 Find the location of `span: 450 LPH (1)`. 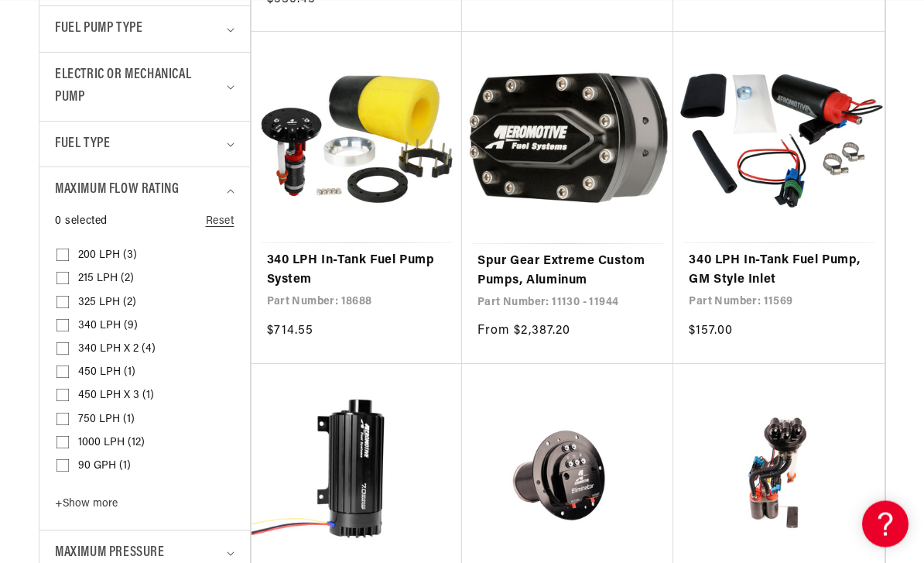

span: 450 LPH (1) is located at coordinates (107, 373).